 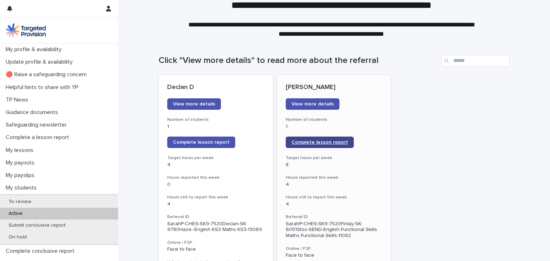 I want to click on p: Complete a lesson report, so click(x=39, y=138).